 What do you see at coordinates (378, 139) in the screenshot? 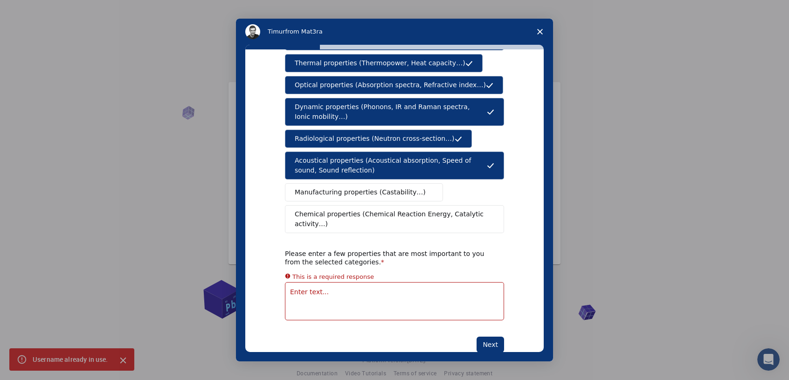
I see `button: Radiological properties (Neutron cross-section…)` at bounding box center [378, 139].